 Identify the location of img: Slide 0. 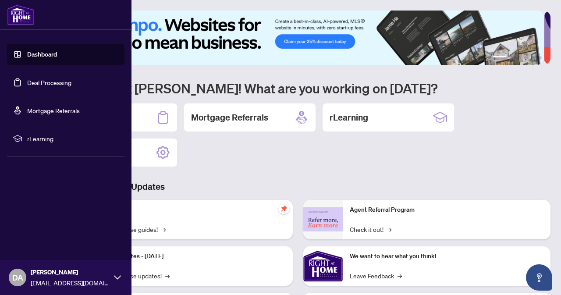
(295, 38).